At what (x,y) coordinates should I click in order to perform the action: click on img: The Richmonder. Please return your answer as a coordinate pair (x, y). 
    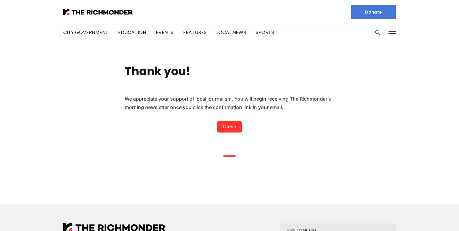
    Looking at the image, I should click on (98, 12).